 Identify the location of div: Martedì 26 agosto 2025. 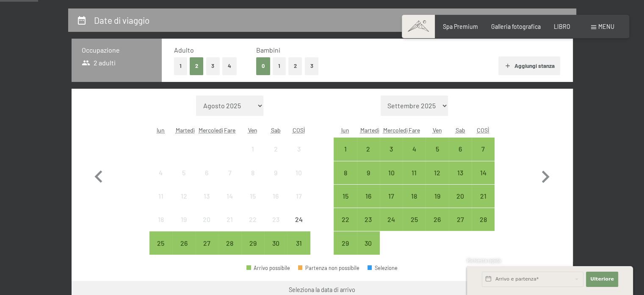
(184, 243).